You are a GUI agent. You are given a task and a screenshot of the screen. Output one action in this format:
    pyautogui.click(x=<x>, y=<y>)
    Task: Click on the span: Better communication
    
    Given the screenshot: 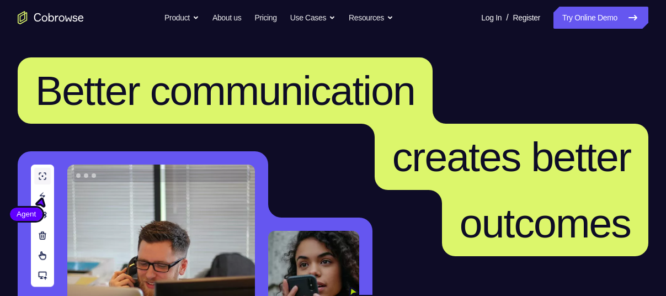 What is the action you would take?
    pyautogui.click(x=225, y=90)
    